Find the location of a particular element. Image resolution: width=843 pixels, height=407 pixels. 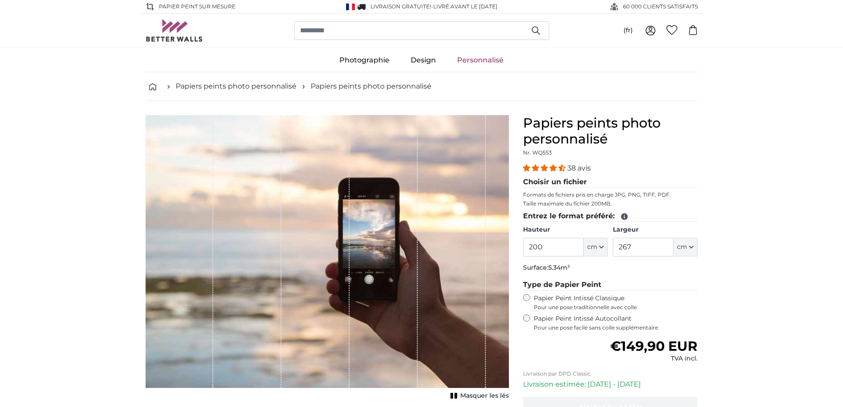

img: France is located at coordinates (350, 7).